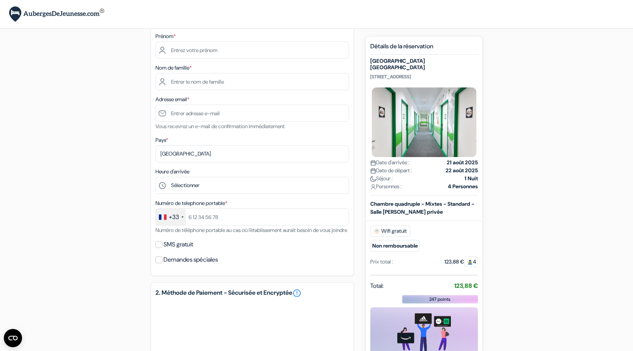 The height and width of the screenshot is (351, 633). What do you see at coordinates (252, 293) in the screenshot?
I see `h5: 2. Méthode de Paiement - Sécurisée et Encryptée` at bounding box center [252, 293].